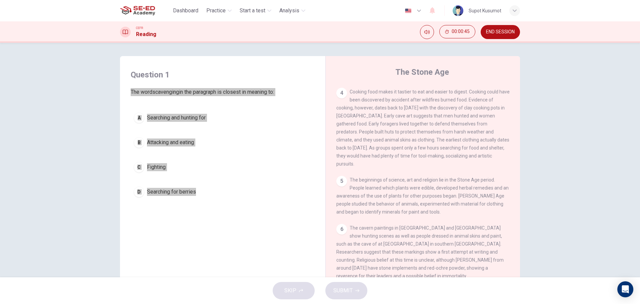 This screenshot has height=304, width=640. I want to click on span: END SESSION, so click(500, 32).